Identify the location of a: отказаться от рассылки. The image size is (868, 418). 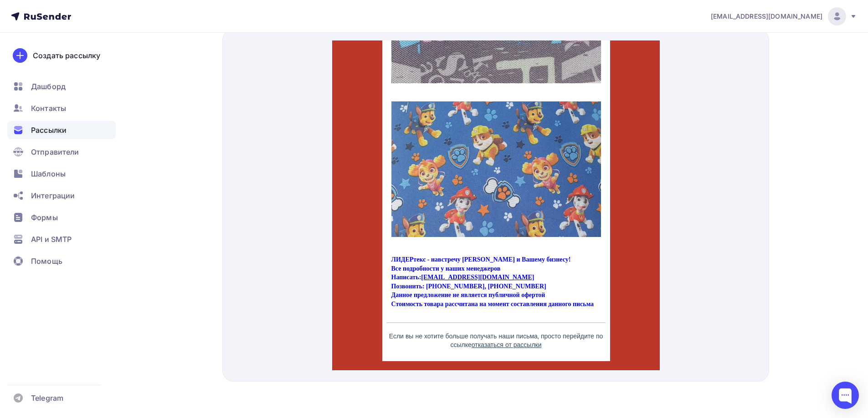
(175, 305).